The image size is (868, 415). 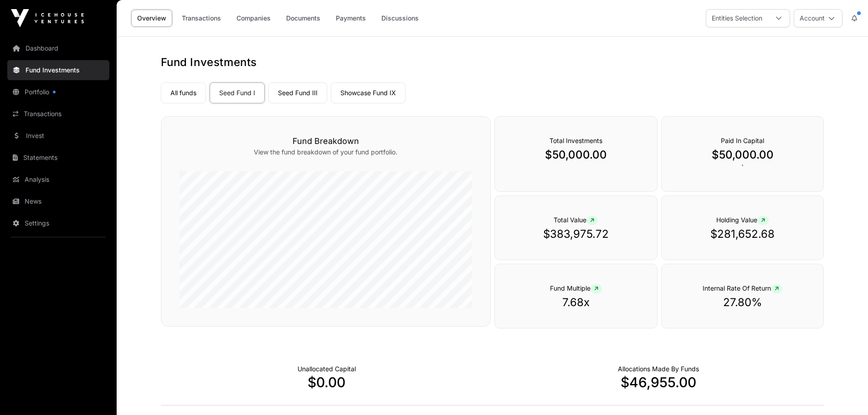 What do you see at coordinates (253, 18) in the screenshot?
I see `a: Companies` at bounding box center [253, 18].